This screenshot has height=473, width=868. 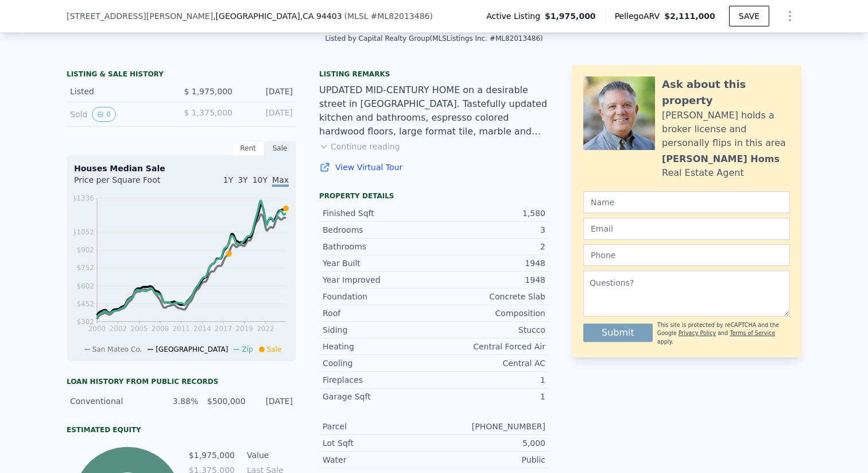 I want to click on span: San Mateo Co., so click(x=117, y=349).